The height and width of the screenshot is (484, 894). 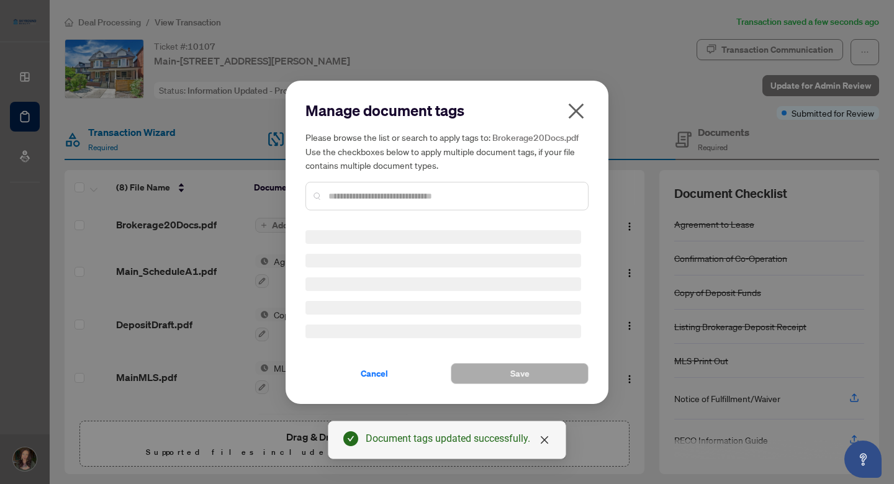 I want to click on button: Open asap, so click(x=862, y=459).